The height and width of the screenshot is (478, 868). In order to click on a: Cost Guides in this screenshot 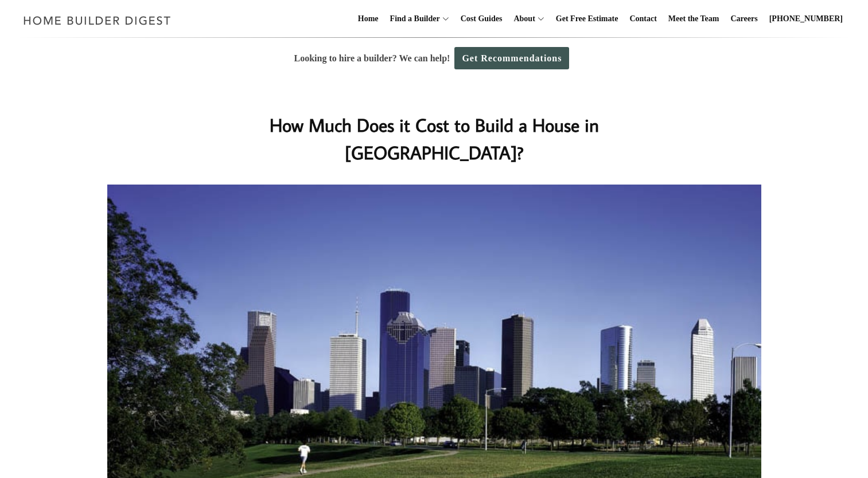, I will do `click(481, 19)`.